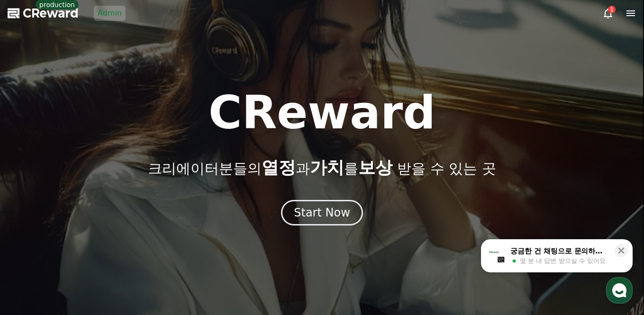 This screenshot has height=315, width=644. What do you see at coordinates (608, 13) in the screenshot?
I see `a: 1` at bounding box center [608, 13].